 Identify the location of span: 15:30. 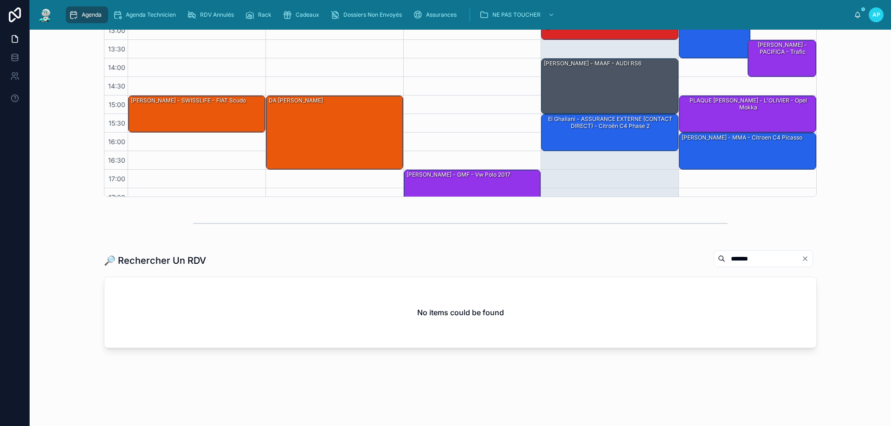
(117, 123).